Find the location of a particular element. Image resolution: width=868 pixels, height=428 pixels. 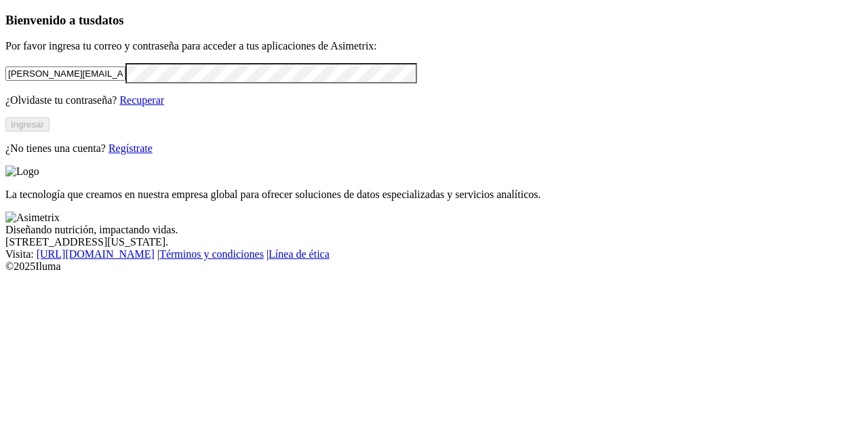

div: © 2025 Iluma is located at coordinates (434, 267).